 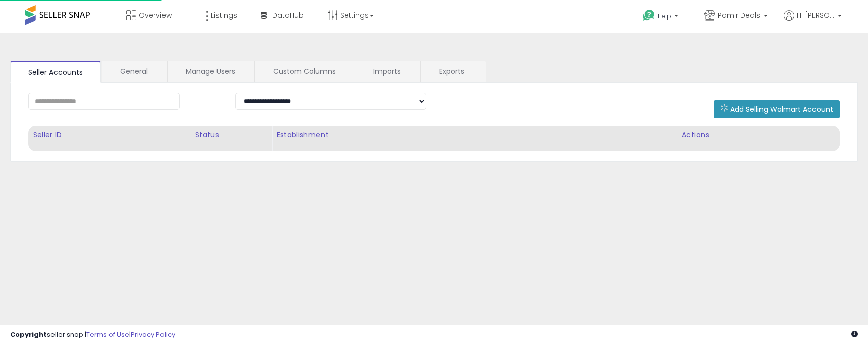 I want to click on button: Add Selling Walmart Account, so click(x=777, y=109).